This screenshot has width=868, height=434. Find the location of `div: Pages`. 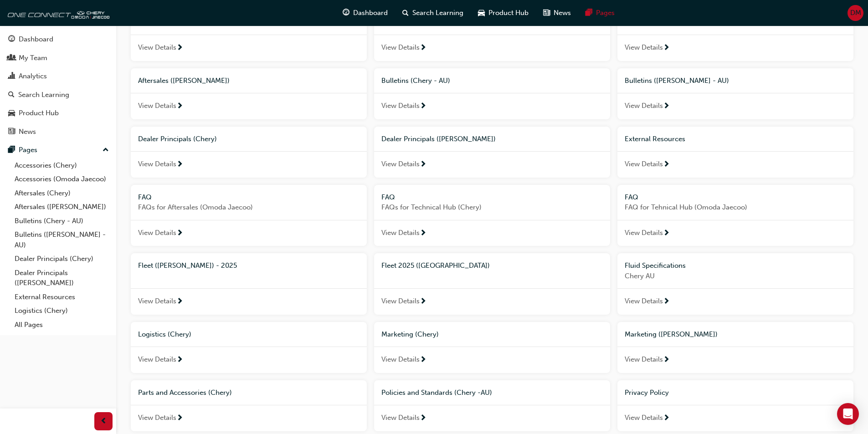

div: Pages is located at coordinates (28, 150).